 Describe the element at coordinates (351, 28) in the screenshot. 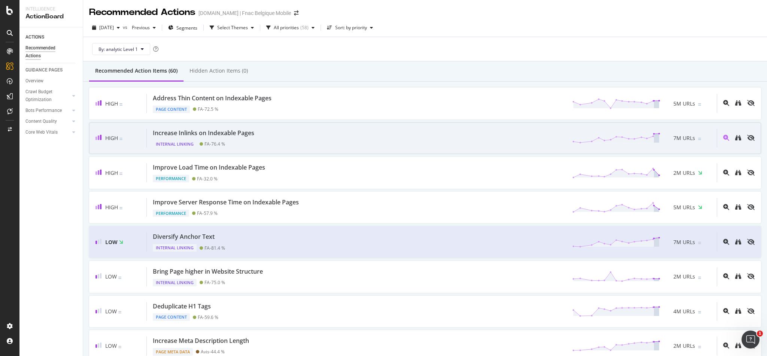

I see `div: Sort: by priority` at that location.